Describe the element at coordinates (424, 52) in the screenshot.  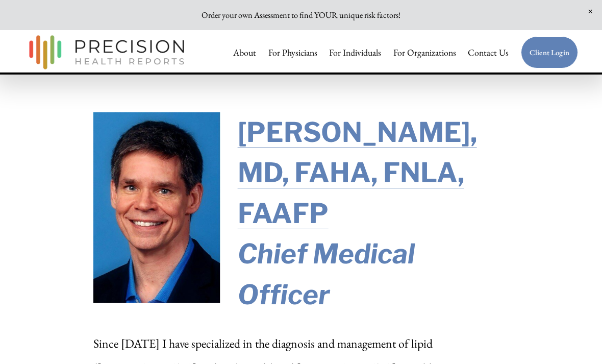
I see `span: For Organizations` at that location.